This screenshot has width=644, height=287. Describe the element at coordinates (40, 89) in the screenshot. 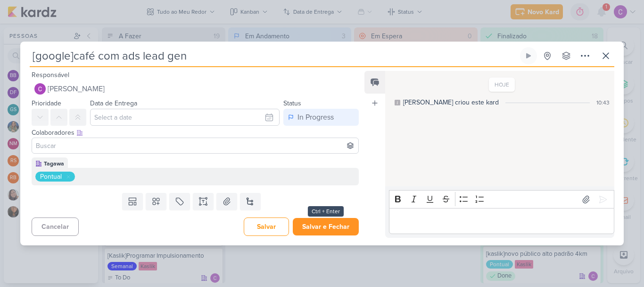

I see `img: Carlos Lima` at that location.